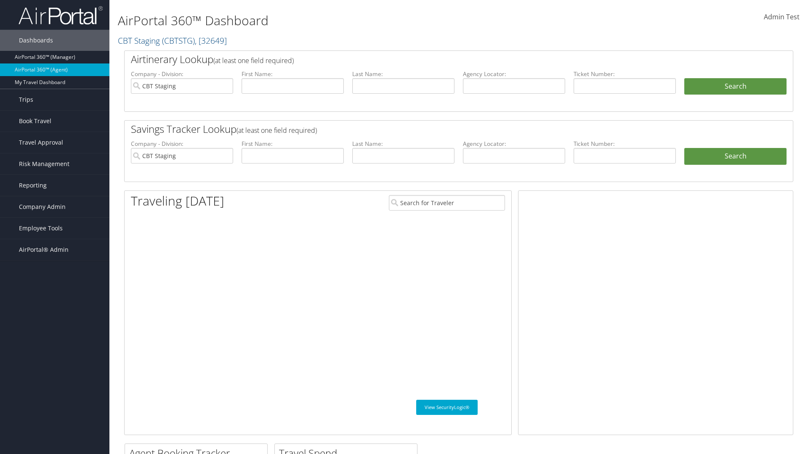 The width and height of the screenshot is (808, 454). I want to click on span: Trips, so click(26, 100).